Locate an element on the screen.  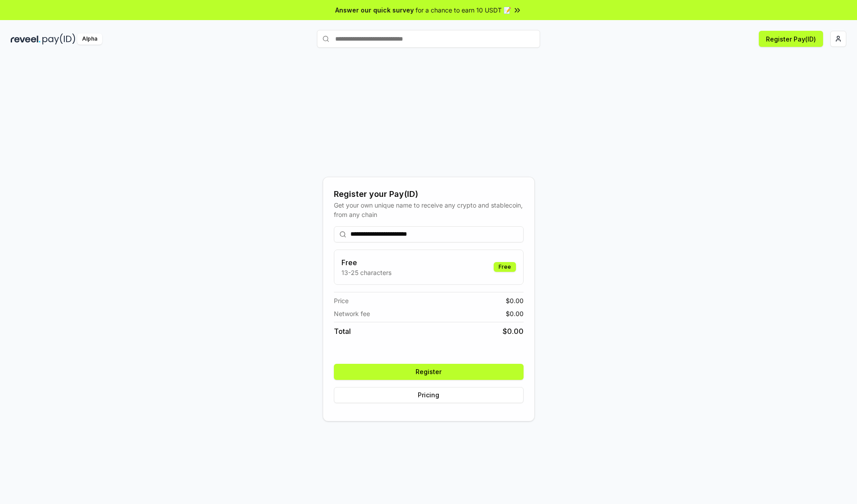
span: Answer our quick survey is located at coordinates (375, 10).